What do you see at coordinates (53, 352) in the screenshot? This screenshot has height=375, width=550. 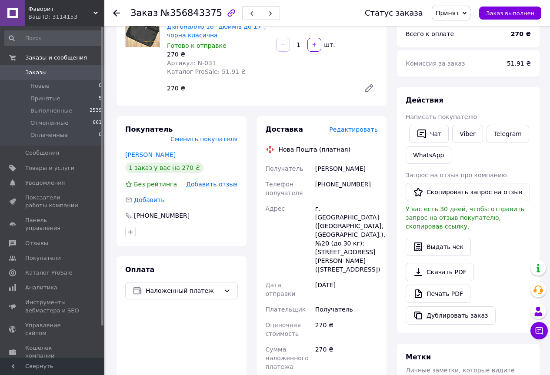 I see `span: Кошелек компании` at bounding box center [53, 352].